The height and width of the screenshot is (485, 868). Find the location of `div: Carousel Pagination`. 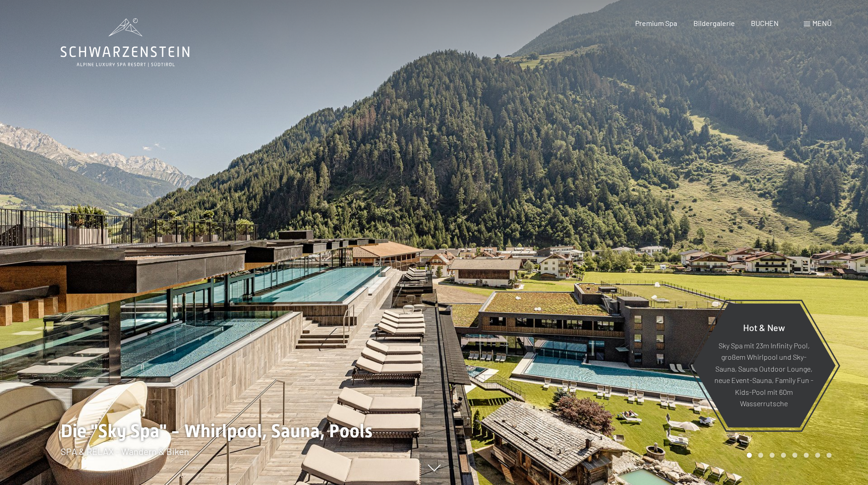

div: Carousel Pagination is located at coordinates (787, 455).